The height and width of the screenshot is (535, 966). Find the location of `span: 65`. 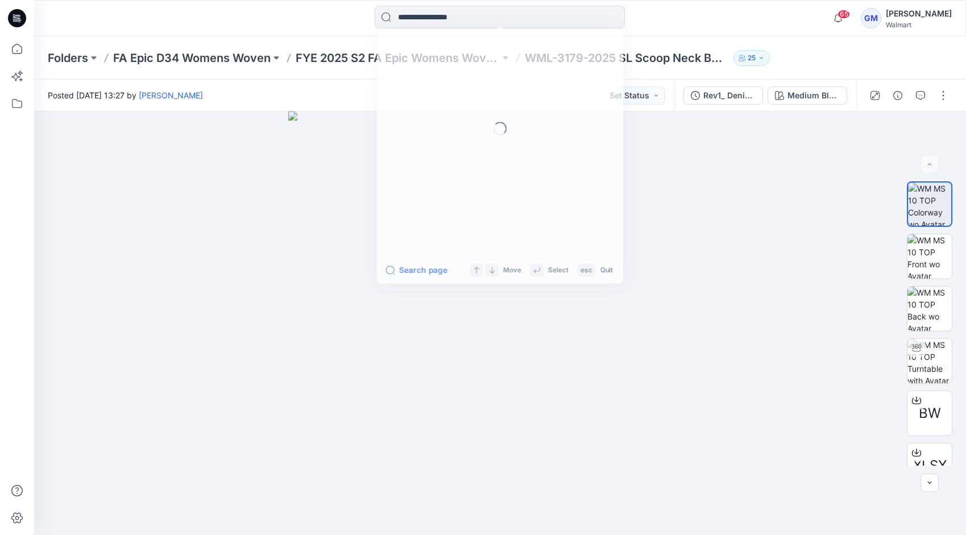

span: 65 is located at coordinates (844, 14).